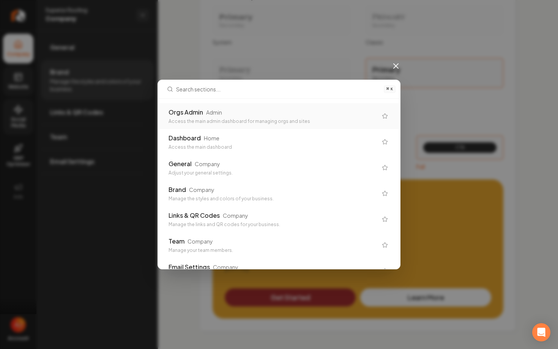  What do you see at coordinates (273, 173) in the screenshot?
I see `div: Adjust your general settings.` at bounding box center [273, 173].